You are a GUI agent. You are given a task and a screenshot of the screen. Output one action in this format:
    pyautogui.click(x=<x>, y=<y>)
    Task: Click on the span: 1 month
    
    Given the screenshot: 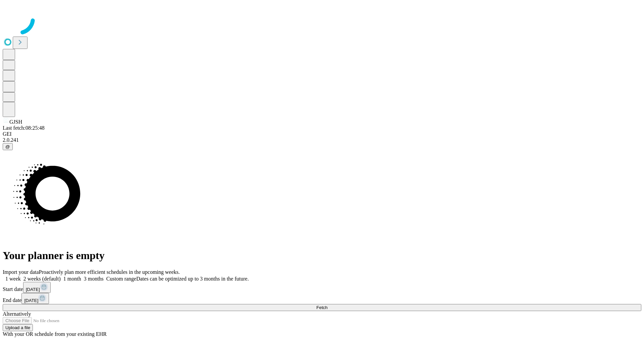 What is the action you would take?
    pyautogui.click(x=72, y=278)
    